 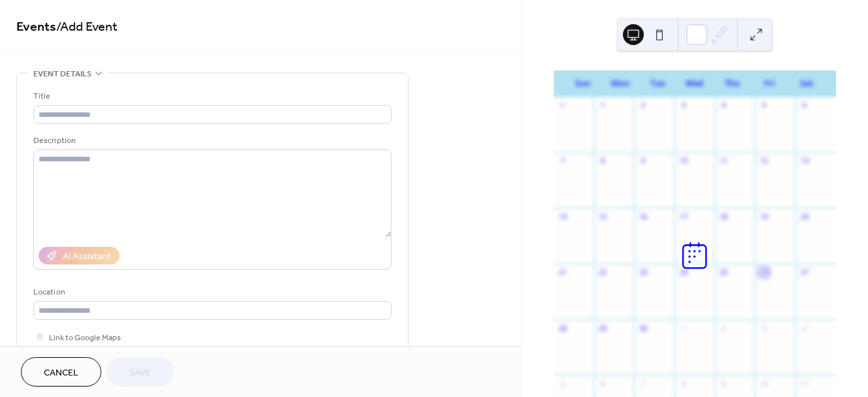 What do you see at coordinates (602, 216) in the screenshot?
I see `div: 15` at bounding box center [602, 216].